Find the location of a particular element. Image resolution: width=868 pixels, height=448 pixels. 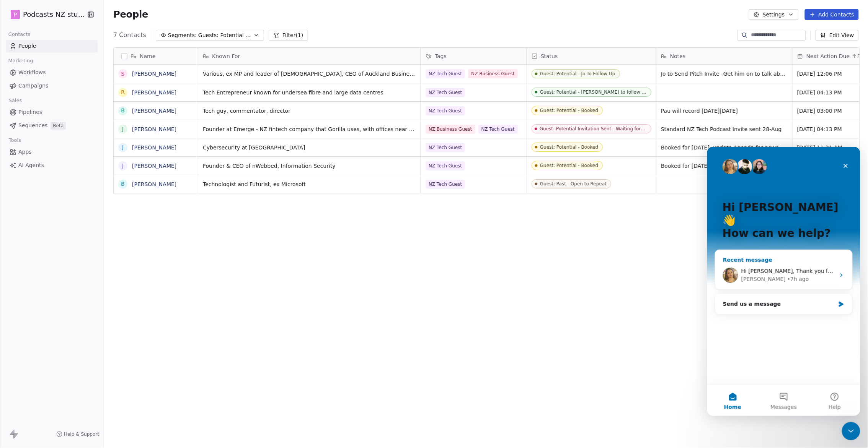

a: Campaigns is located at coordinates (52, 86).